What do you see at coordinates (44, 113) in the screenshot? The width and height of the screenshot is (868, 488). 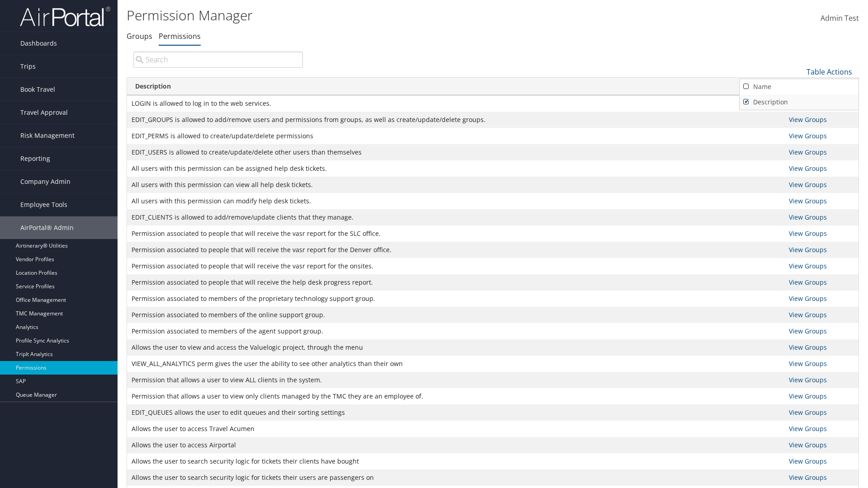 I see `span: Travel Approval` at bounding box center [44, 113].